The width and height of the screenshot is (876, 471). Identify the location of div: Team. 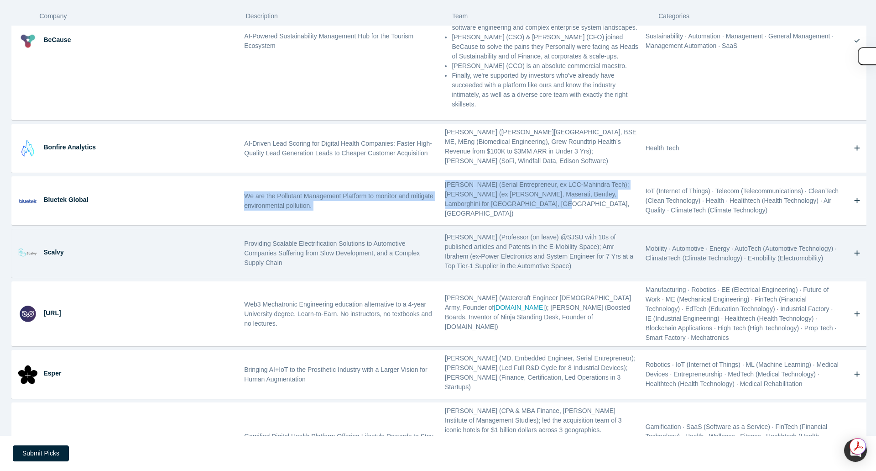
(555, 16).